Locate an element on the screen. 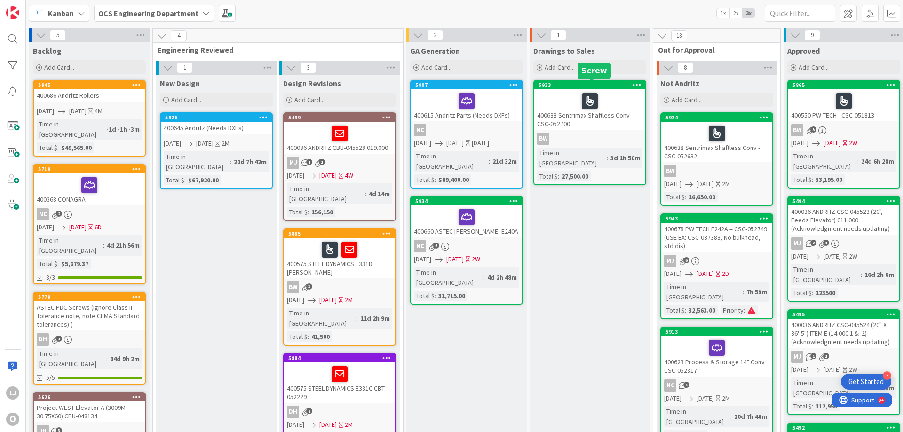 The height and width of the screenshot is (432, 903). div: 5907 is located at coordinates (468, 85).